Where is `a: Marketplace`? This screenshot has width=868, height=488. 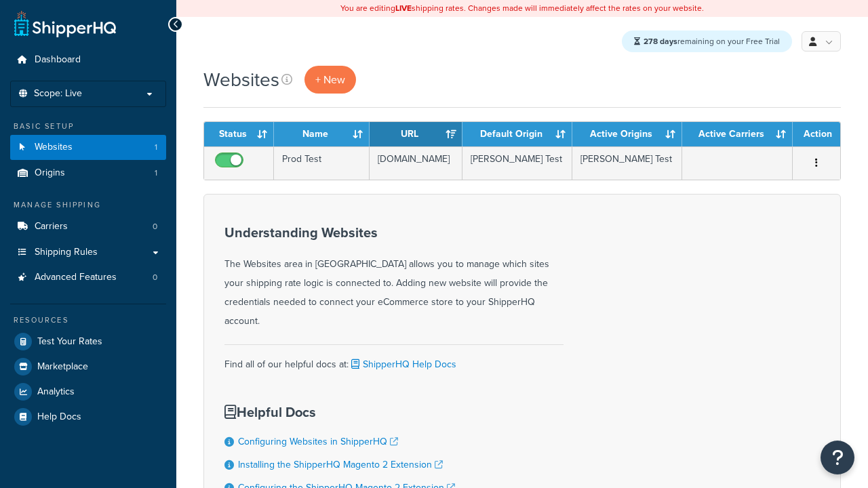
a: Marketplace is located at coordinates (88, 366).